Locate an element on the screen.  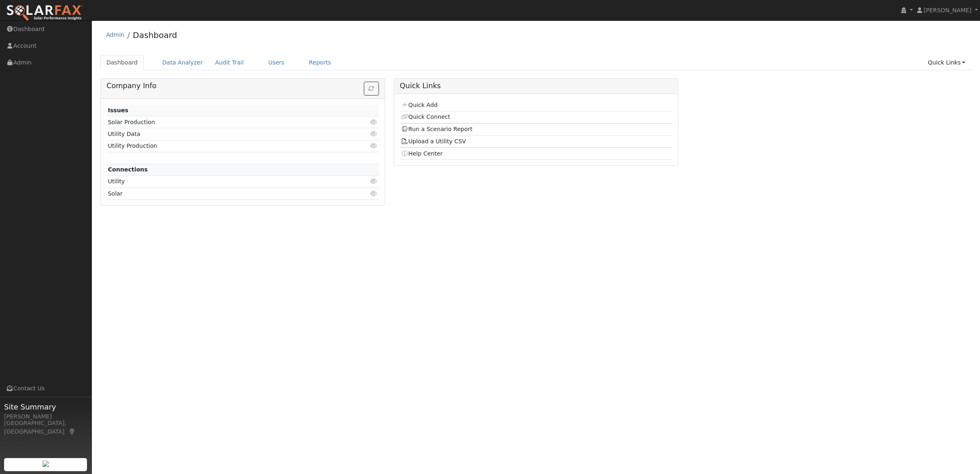
a: Map is located at coordinates (72, 431).